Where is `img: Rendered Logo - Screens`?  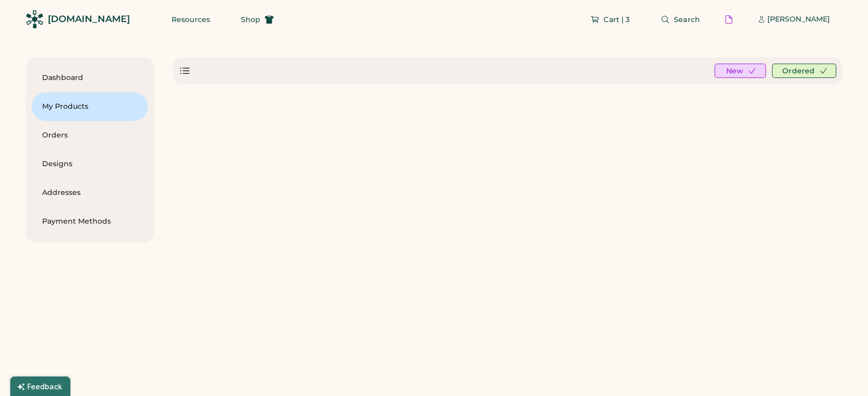 img: Rendered Logo - Screens is located at coordinates (34, 19).